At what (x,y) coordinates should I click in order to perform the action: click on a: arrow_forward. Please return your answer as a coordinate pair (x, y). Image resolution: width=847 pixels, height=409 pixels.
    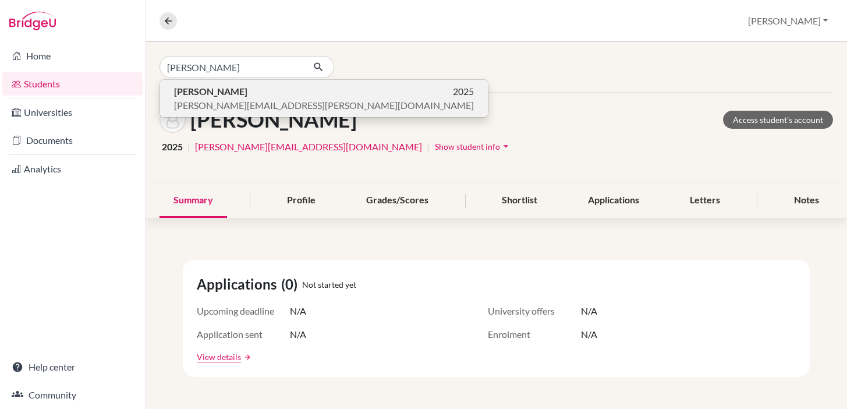
    Looking at the image, I should click on (246, 357).